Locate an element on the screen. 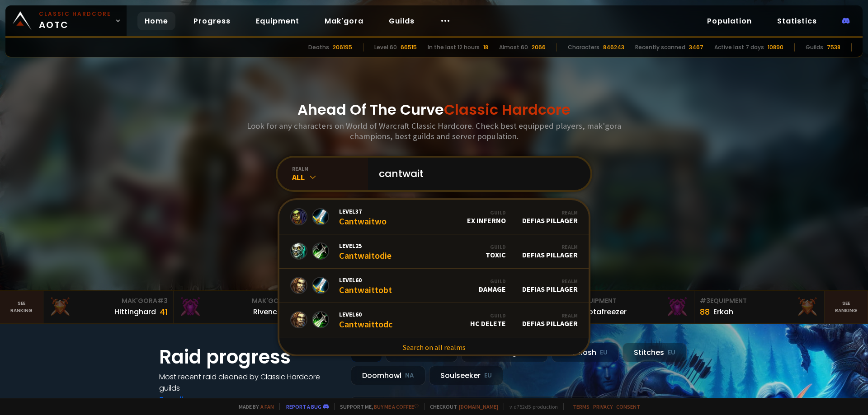 The width and height of the screenshot is (868, 415). a: See all progress is located at coordinates (188, 399).